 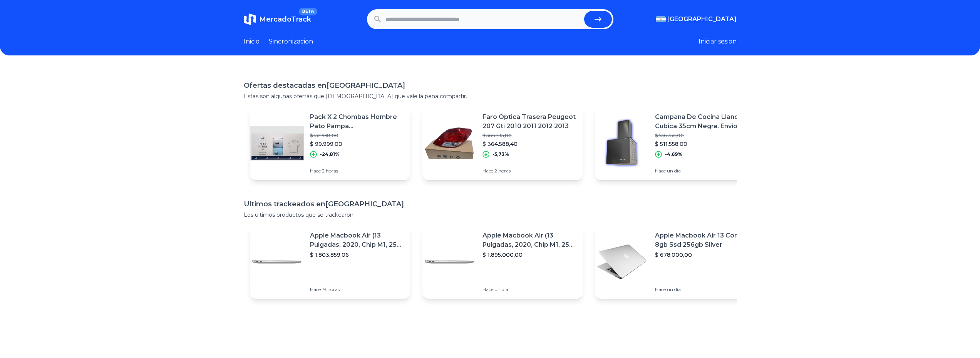 What do you see at coordinates (250, 19) in the screenshot?
I see `img: MercadoTrack` at bounding box center [250, 19].